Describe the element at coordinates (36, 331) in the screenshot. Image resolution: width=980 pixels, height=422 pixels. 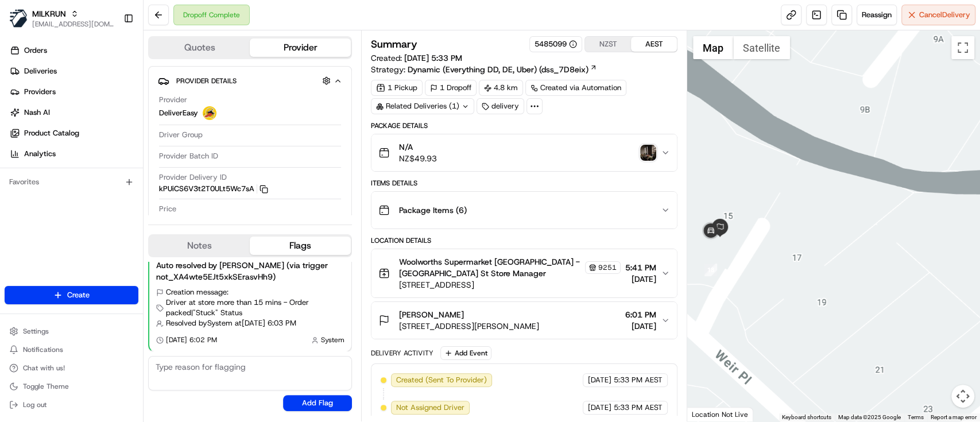
I see `span: Settings` at that location.